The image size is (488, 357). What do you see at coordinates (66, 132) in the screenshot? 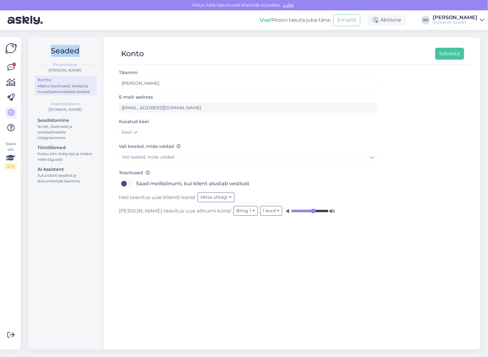
I see `div: Script, õpetused ja sotsiaalmeedia integreerimine` at bounding box center [66, 132].